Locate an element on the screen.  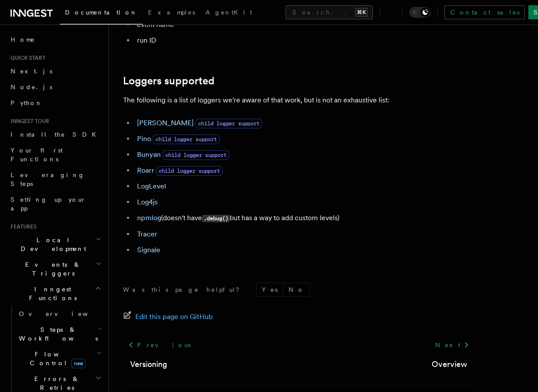
button: Search...⌘K is located at coordinates (329, 12).